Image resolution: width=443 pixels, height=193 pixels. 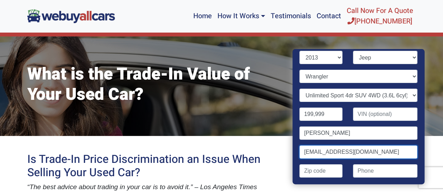 I want to click on input: Mileage, so click(x=321, y=114).